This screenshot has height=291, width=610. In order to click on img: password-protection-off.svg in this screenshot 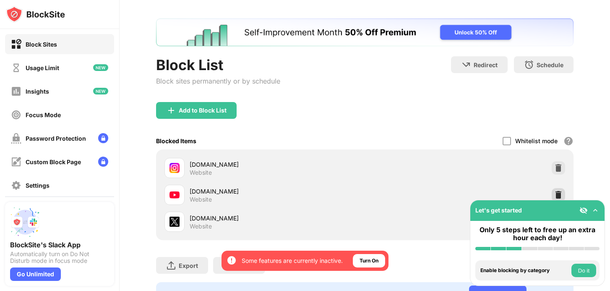, I will do `click(16, 138)`.